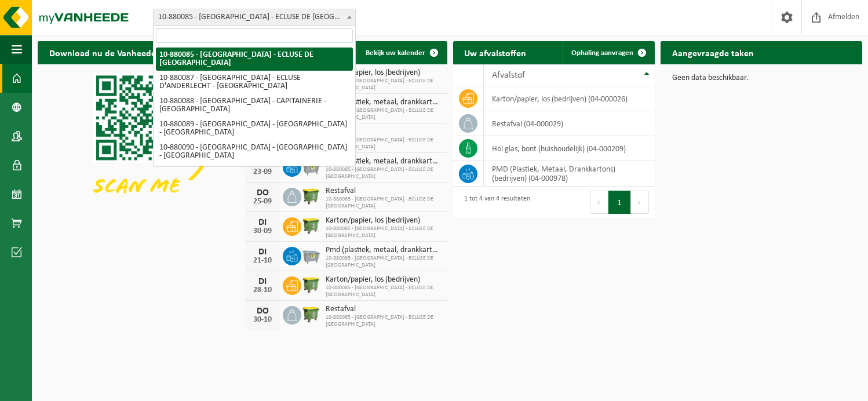 The width and height of the screenshot is (868, 401). I want to click on div: 30-09, so click(262, 231).